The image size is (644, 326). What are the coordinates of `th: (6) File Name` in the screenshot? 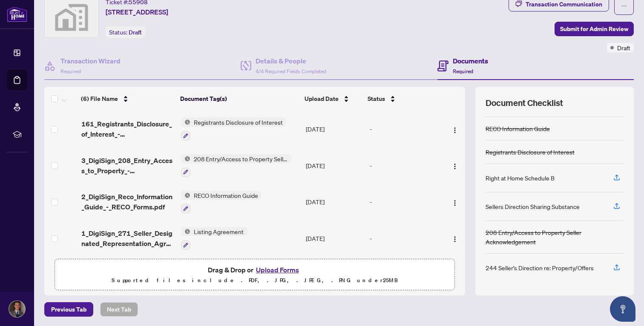 It's located at (127, 99).